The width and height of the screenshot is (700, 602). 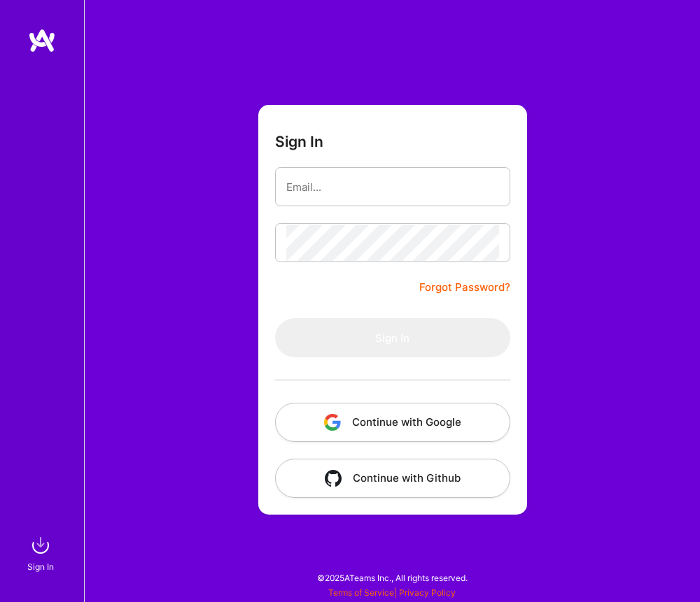 I want to click on input: Email..., so click(x=393, y=187).